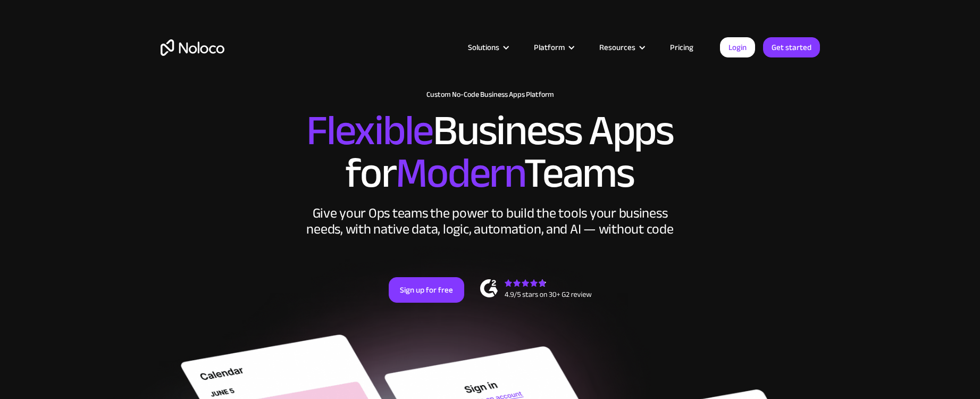 This screenshot has width=980, height=399. What do you see at coordinates (791, 48) in the screenshot?
I see `a: Get started` at bounding box center [791, 48].